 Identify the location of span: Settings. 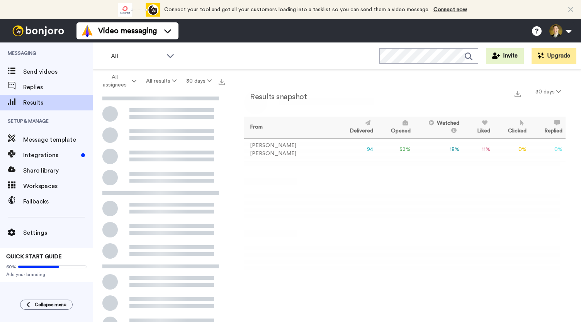
(58, 233).